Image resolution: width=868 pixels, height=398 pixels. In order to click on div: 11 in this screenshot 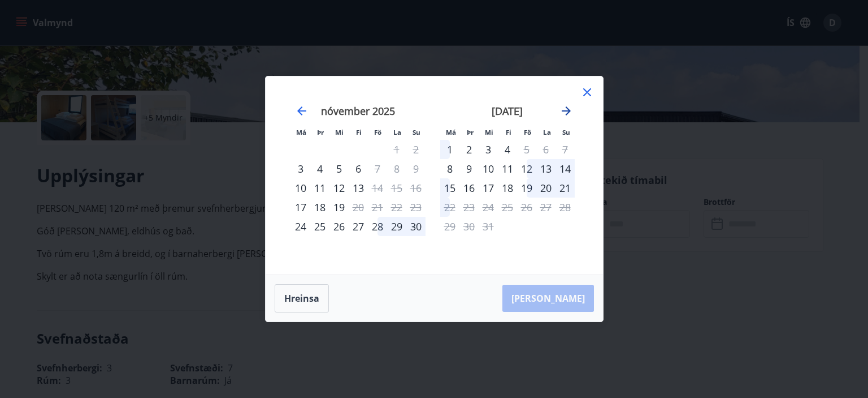, I will do `click(507, 169)`.